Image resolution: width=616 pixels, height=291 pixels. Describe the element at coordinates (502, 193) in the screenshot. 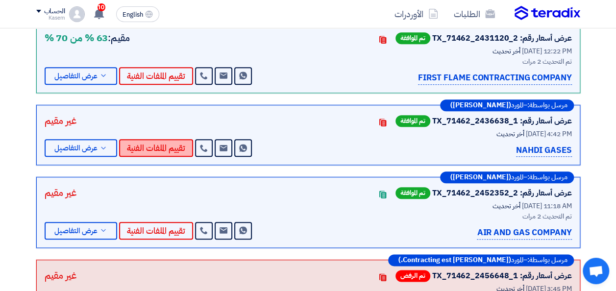

I see `div: عرض أسعار رقم: TX_71462_2452352_2` at that location.